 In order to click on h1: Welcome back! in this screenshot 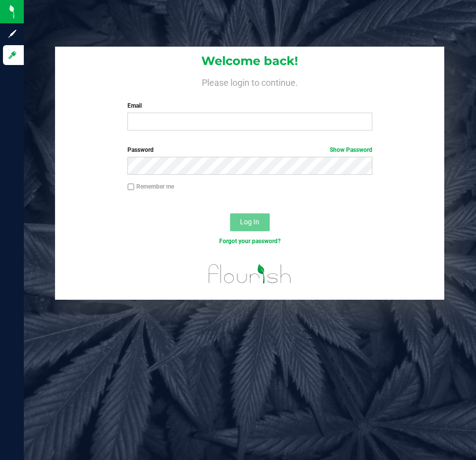, I will do `click(249, 61)`.